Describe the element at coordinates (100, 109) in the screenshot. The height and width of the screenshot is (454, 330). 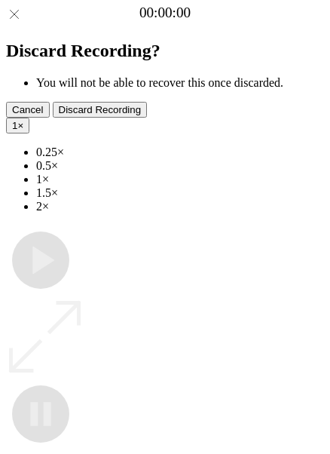
I see `button: Discard Recording` at that location.